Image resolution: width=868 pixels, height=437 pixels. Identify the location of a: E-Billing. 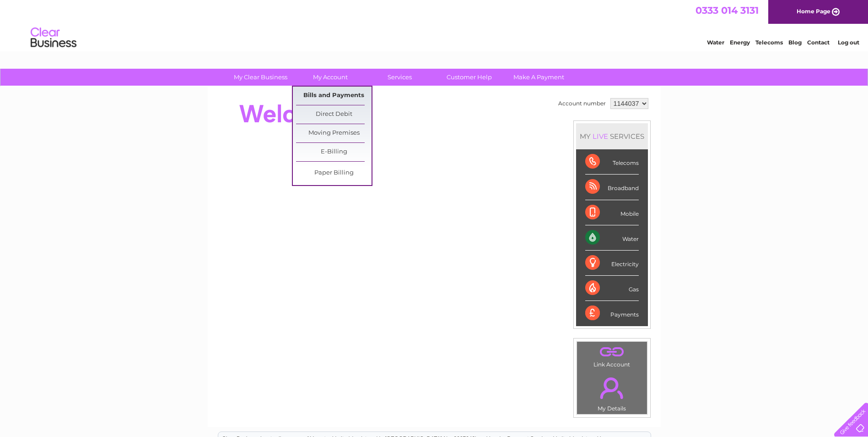
(334, 152).